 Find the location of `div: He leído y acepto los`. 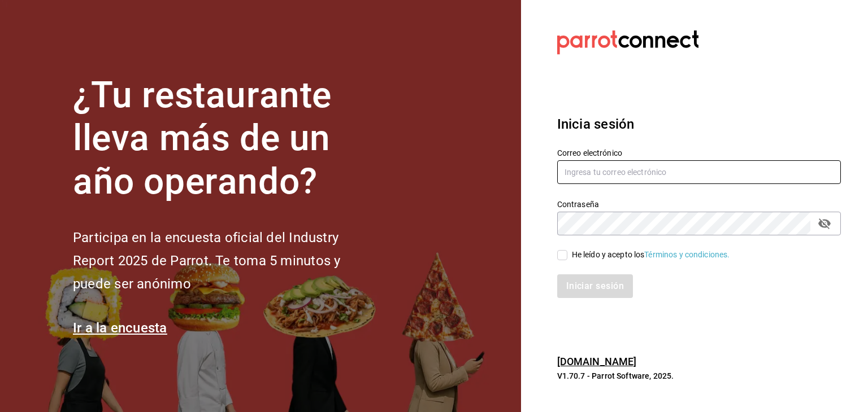

div: He leído y acepto los is located at coordinates (651, 255).